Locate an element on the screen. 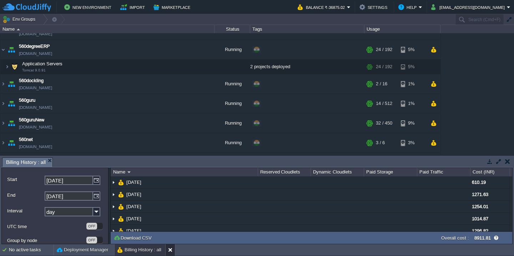 The height and width of the screenshot is (256, 514). a: 560net is located at coordinates (26, 140).